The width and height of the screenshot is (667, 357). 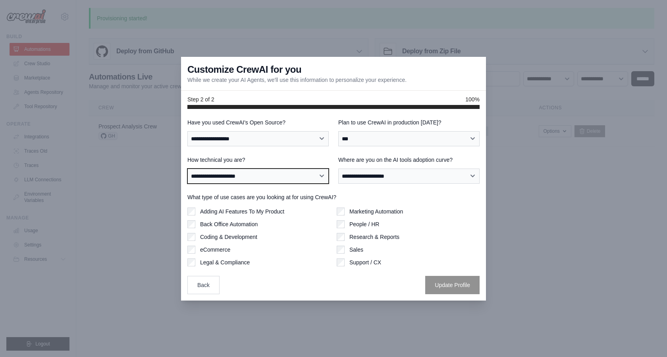 I want to click on label: Research & Reports, so click(x=375, y=237).